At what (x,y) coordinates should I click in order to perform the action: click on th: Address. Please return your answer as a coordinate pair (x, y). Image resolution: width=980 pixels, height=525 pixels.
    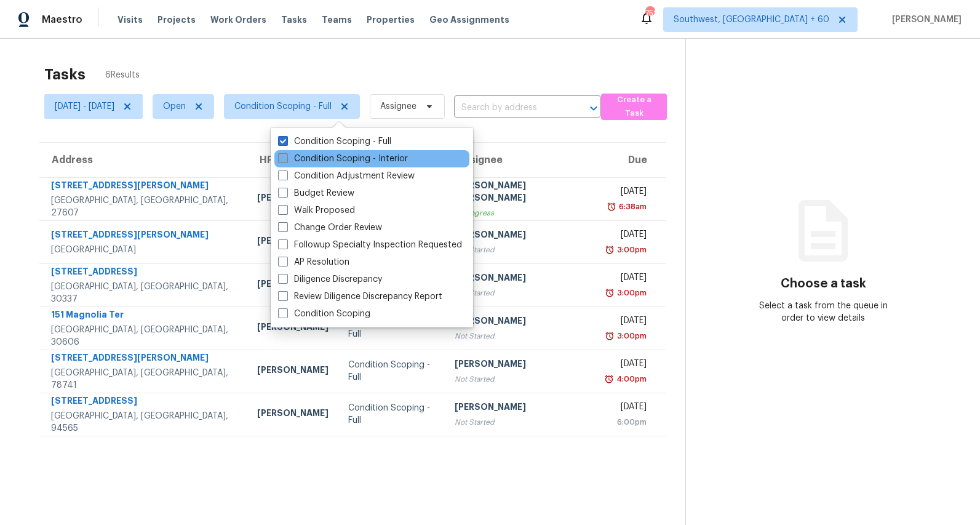
    Looking at the image, I should click on (143, 160).